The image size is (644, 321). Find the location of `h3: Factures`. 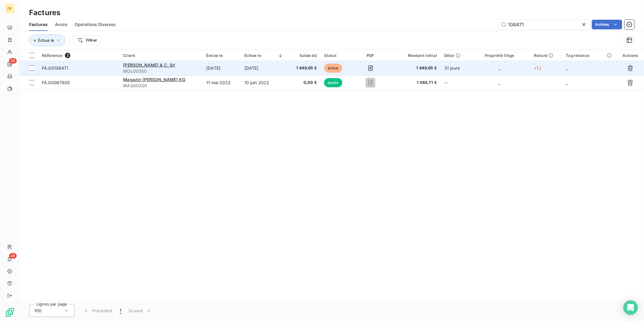

h3: Factures is located at coordinates (45, 13).